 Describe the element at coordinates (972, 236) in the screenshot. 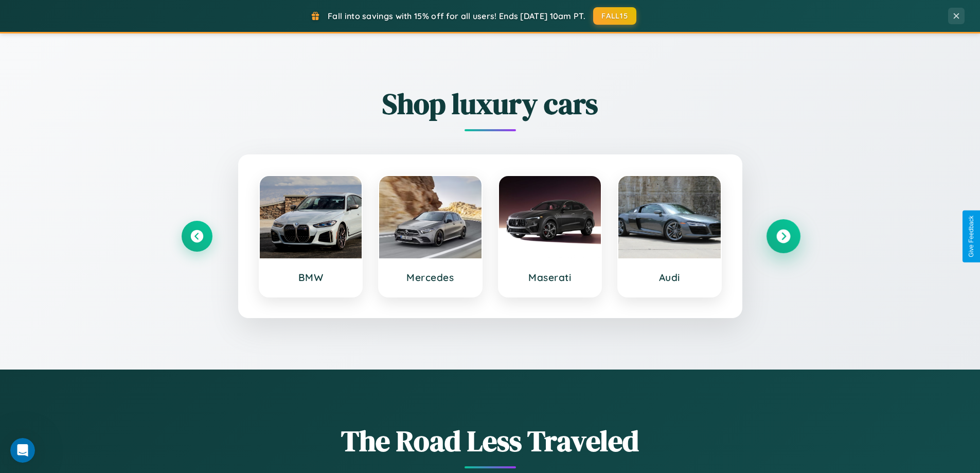

I see `div: Give Feedback` at that location.